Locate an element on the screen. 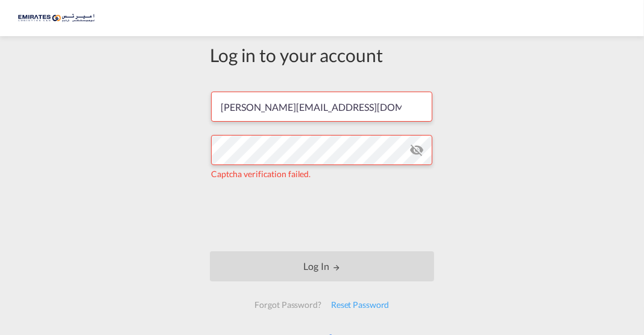 The height and width of the screenshot is (335, 644). md-icon: icon-eye-off is located at coordinates (417, 150).